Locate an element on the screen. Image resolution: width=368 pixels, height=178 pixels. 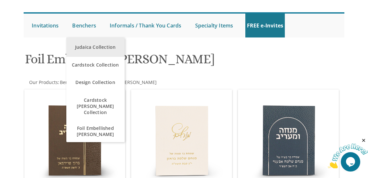
a: Informals / Thank You Cards is located at coordinates (145, 26).